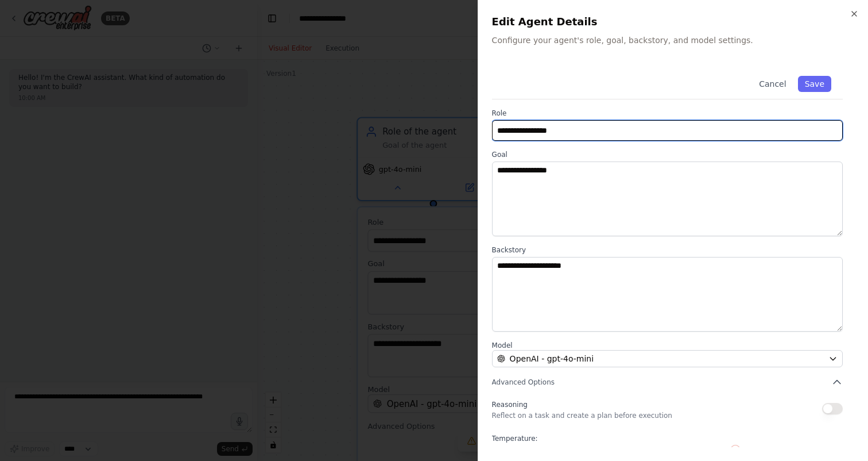 The width and height of the screenshot is (868, 461). Describe the element at coordinates (667, 154) in the screenshot. I see `label: Goal` at that location.